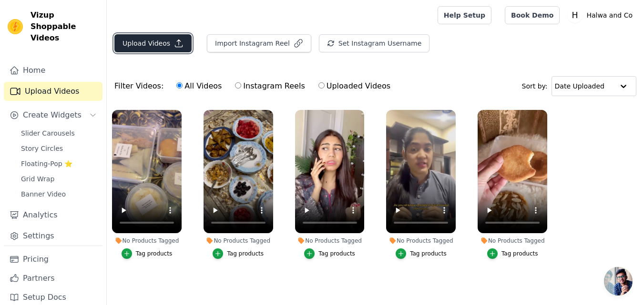 The image size is (644, 305). Describe the element at coordinates (575, 15) in the screenshot. I see `text: H` at that location.